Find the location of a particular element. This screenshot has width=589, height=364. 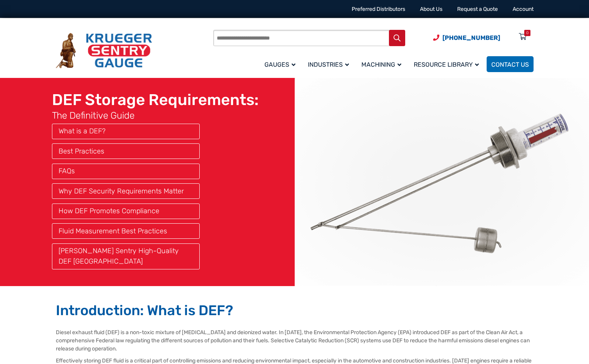

a: Resource Library is located at coordinates (448, 64).